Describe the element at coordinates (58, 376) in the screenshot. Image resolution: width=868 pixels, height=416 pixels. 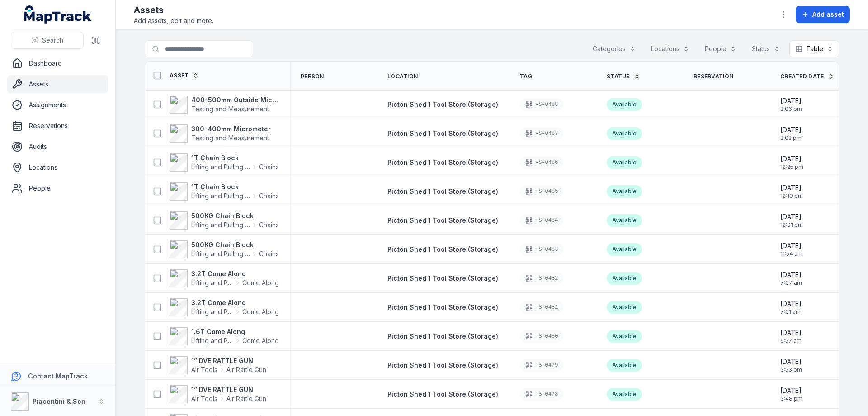
I see `strong: Contact MapTrack` at that location.